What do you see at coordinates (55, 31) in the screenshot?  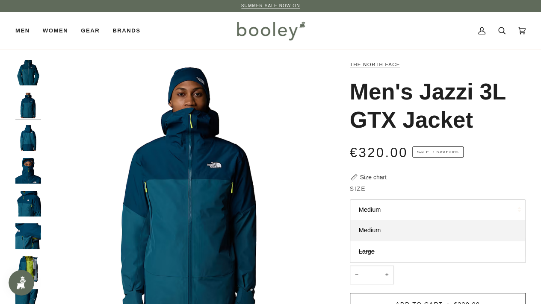 I see `a: Women` at bounding box center [55, 31].